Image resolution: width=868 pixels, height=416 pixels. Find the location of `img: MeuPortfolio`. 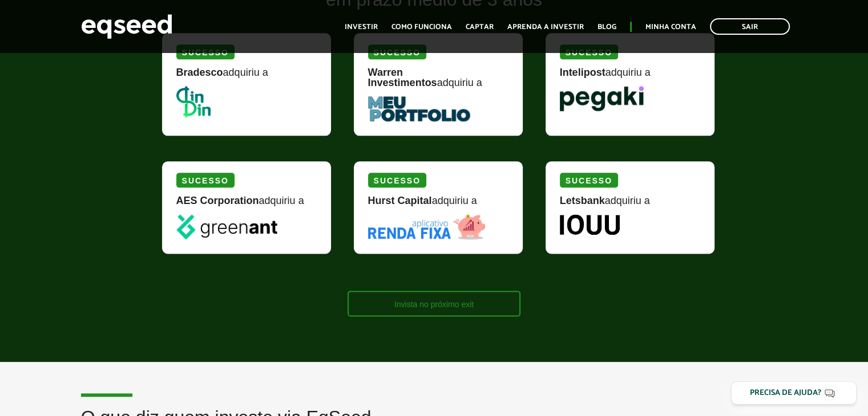

img: MeuPortfolio is located at coordinates (419, 109).